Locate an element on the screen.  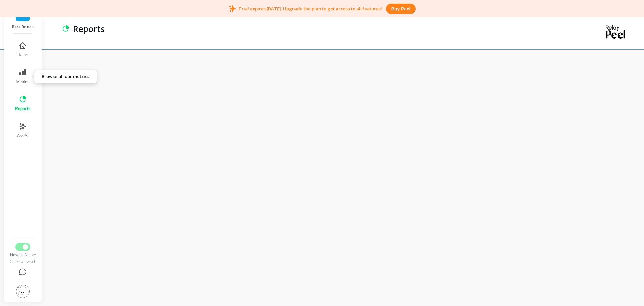
button: Ask AI is located at coordinates (23, 130).